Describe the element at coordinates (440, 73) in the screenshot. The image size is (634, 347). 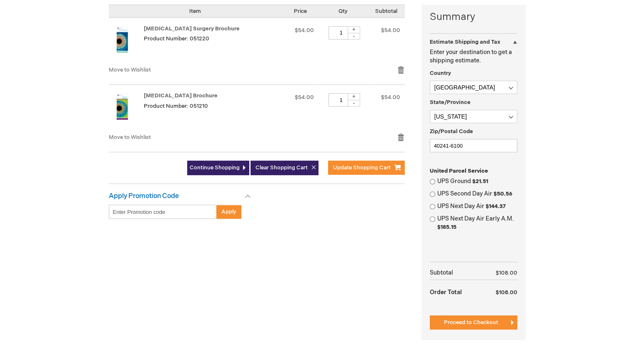
I see `span: Country` at that location.